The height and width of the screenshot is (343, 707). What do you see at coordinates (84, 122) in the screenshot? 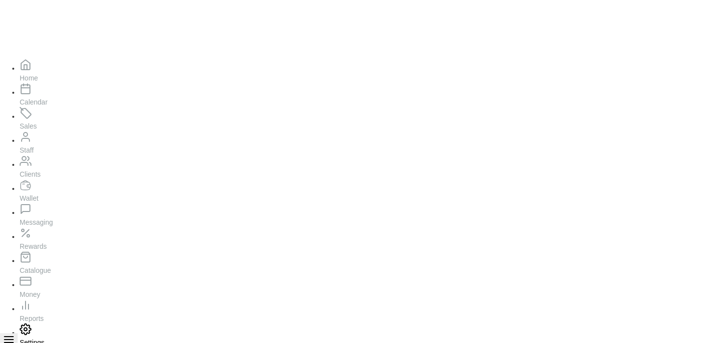
I see `a: Sales` at bounding box center [84, 122].